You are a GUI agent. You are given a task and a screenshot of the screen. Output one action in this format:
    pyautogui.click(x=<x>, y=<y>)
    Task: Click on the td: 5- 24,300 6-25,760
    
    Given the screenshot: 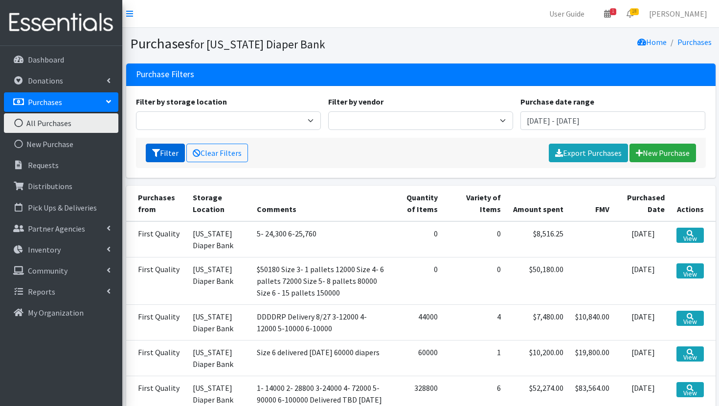 What is the action you would take?
    pyautogui.click(x=321, y=240)
    